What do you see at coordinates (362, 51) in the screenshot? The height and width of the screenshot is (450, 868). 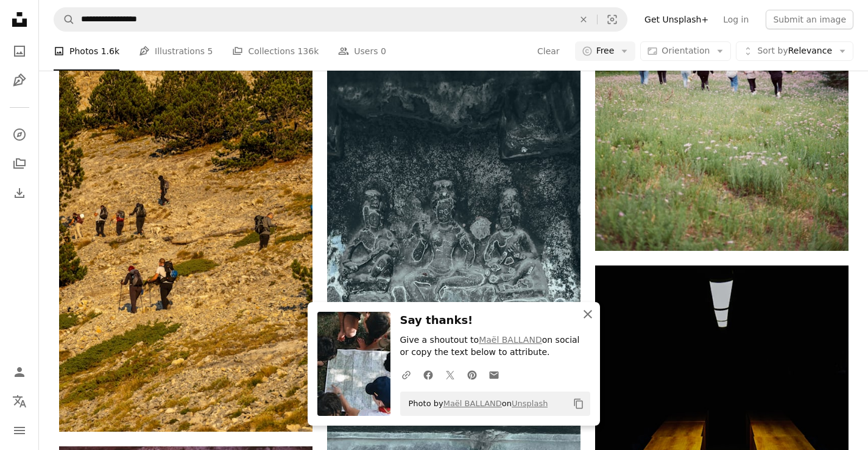 I see `a: Users 0` at bounding box center [362, 51].